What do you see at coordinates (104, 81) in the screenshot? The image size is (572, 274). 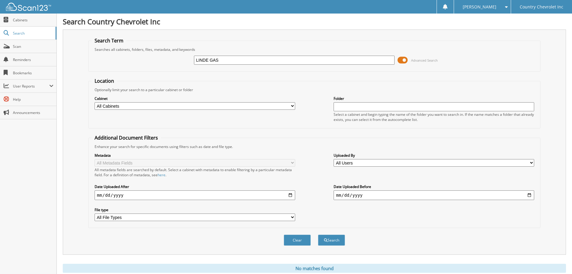 I see `legend: Location` at bounding box center [104, 81].